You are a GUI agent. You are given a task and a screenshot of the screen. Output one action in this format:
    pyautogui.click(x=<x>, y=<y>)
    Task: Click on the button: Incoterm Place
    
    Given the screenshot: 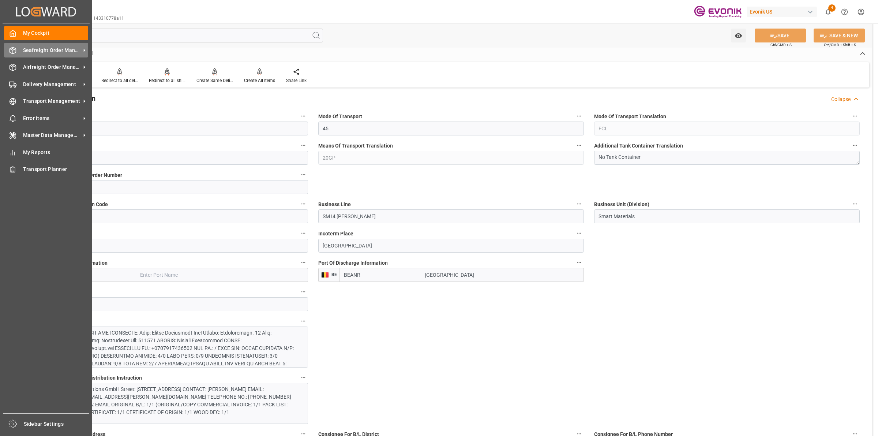 What is the action you would take?
    pyautogui.click(x=579, y=233)
    